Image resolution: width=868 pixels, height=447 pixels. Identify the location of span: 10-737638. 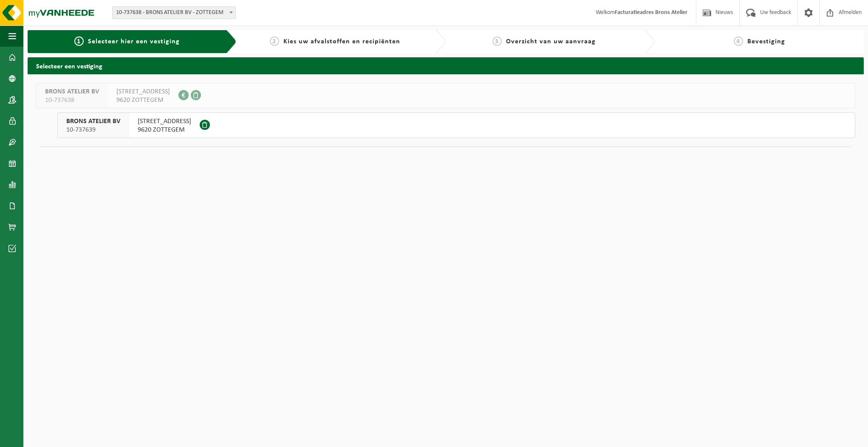
(72, 100).